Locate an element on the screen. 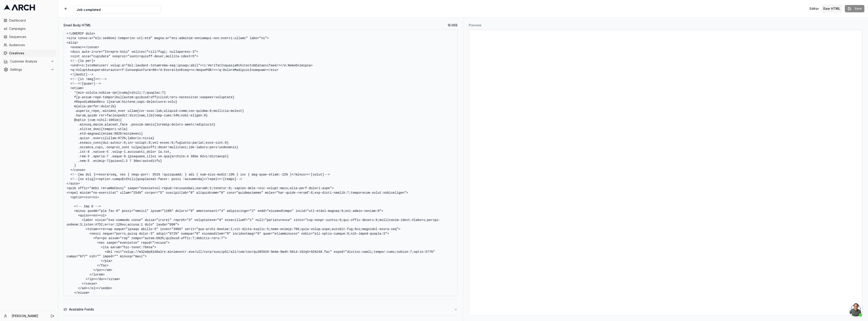 Image resolution: width=868 pixels, height=321 pixels. span: Settings is located at coordinates (29, 70).